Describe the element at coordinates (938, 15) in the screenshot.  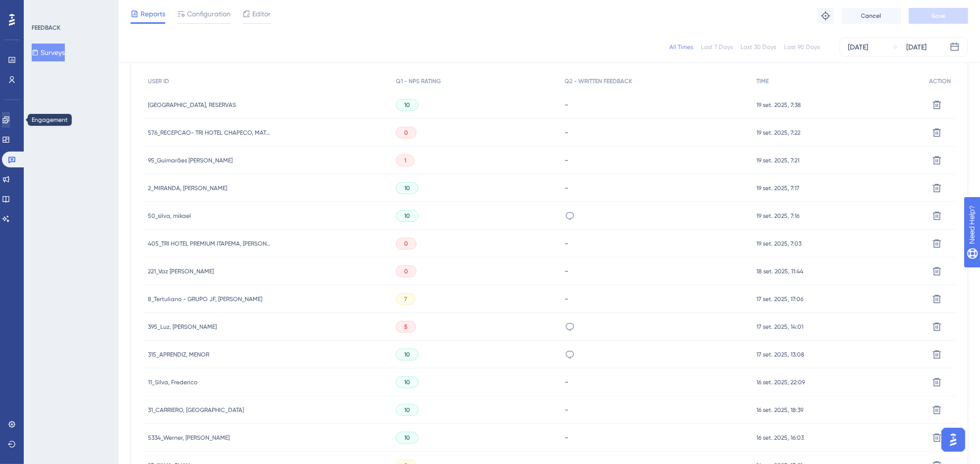
I see `button: Save` at that location.